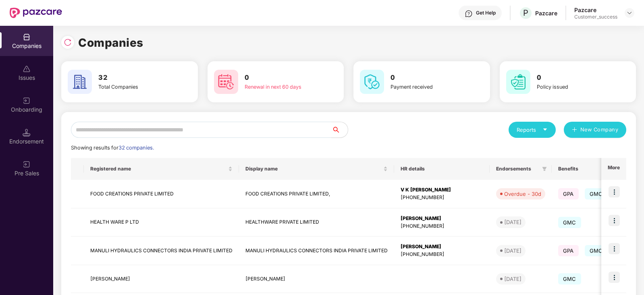 This screenshot has width=644, height=295. Describe the element at coordinates (112, 148) in the screenshot. I see `span: Showing results for` at that location.